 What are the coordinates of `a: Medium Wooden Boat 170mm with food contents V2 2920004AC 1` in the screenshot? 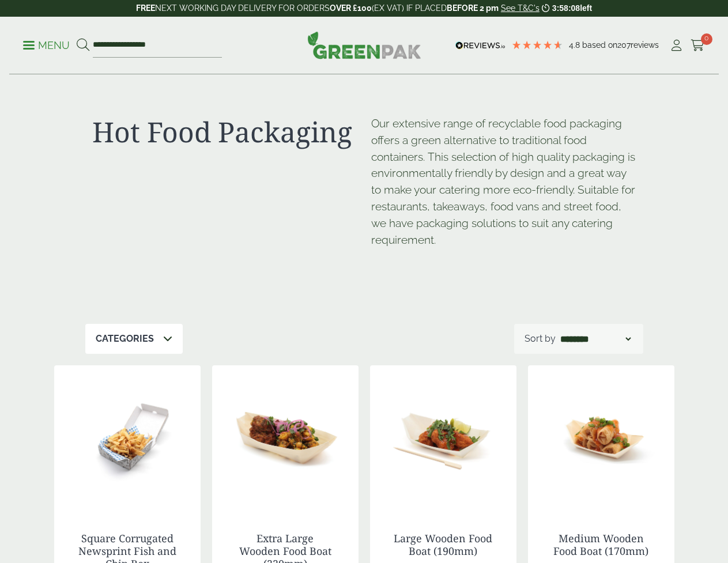 It's located at (601, 438).